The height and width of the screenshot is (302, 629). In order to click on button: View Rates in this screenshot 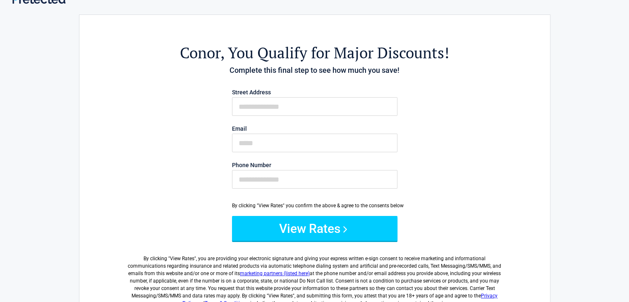, I will do `click(315, 228)`.